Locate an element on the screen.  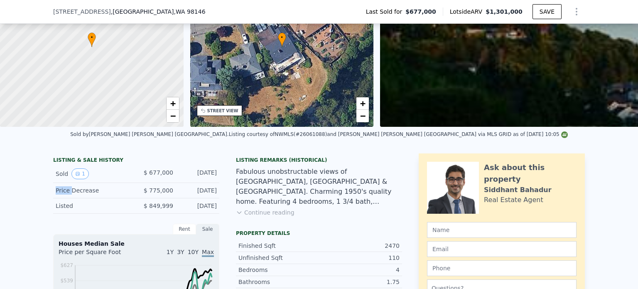
div: Property details is located at coordinates (319, 233).